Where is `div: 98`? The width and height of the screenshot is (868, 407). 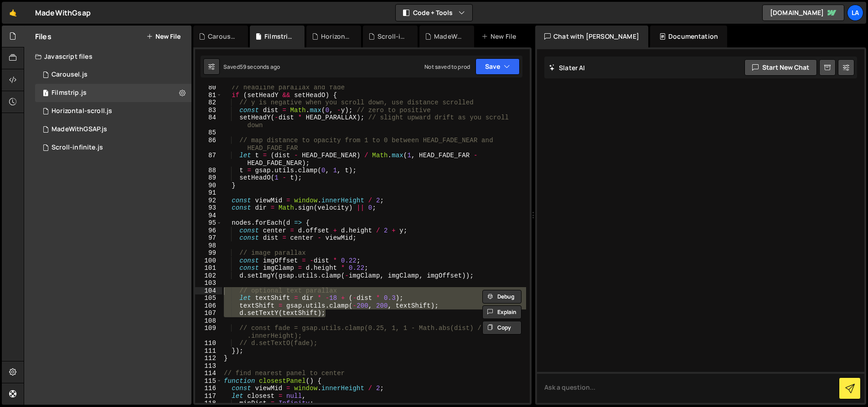
div: 98 is located at coordinates (209, 246).